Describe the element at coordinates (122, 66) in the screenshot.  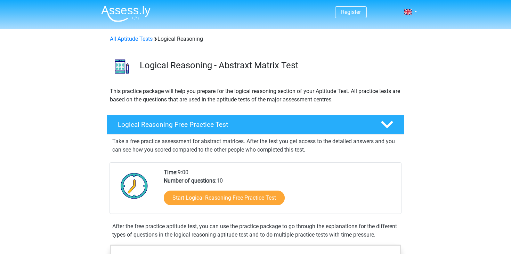
I see `img: logical reasoning` at that location.